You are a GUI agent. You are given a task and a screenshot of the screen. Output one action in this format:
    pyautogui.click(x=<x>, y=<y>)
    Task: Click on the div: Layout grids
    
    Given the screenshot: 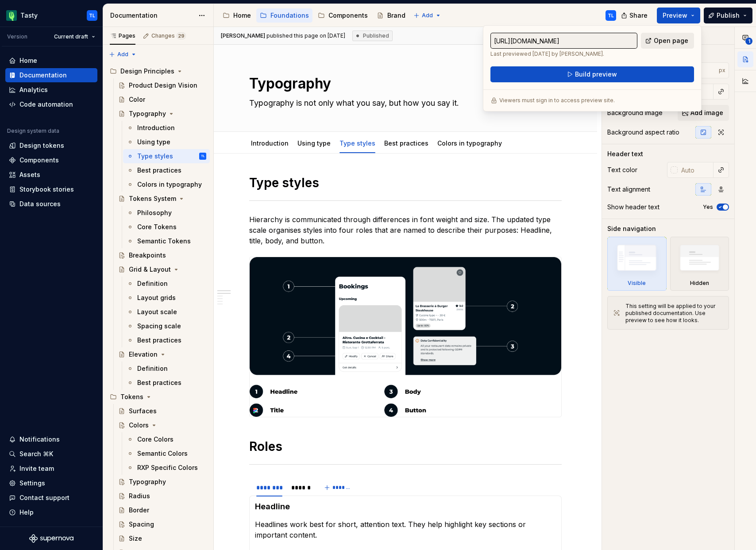 What is the action you would take?
    pyautogui.click(x=156, y=298)
    